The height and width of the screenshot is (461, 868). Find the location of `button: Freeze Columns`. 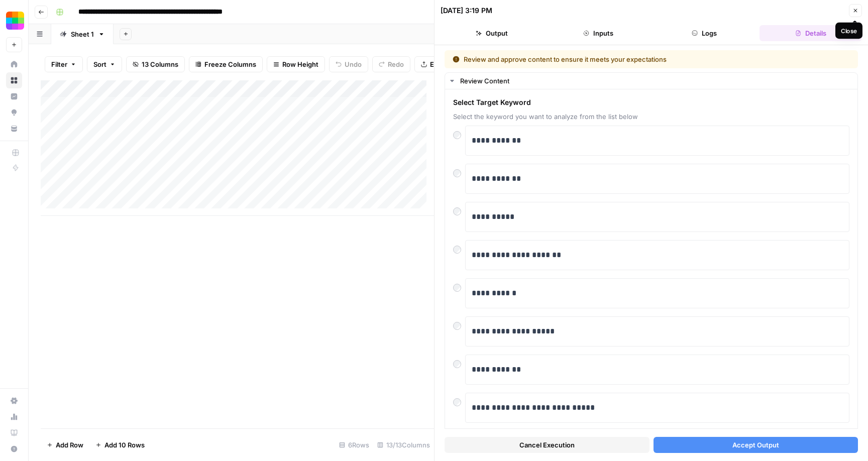

button: Freeze Columns is located at coordinates (226, 64).